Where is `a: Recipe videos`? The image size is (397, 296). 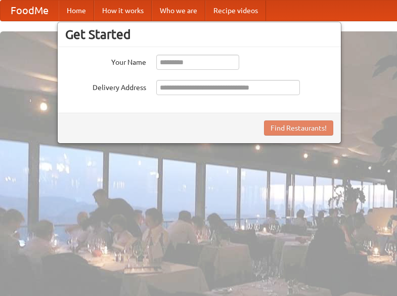
a: Recipe videos is located at coordinates (236, 11).